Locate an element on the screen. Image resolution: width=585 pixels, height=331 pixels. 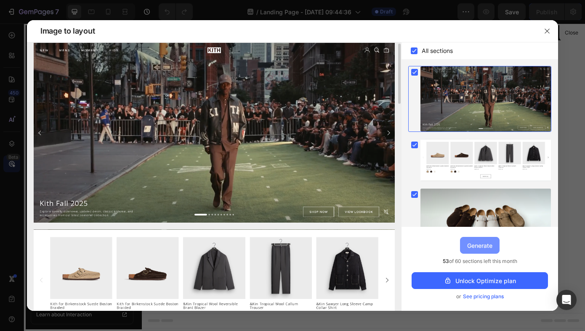
button: Unlock Optimize plan is located at coordinates (480, 281).